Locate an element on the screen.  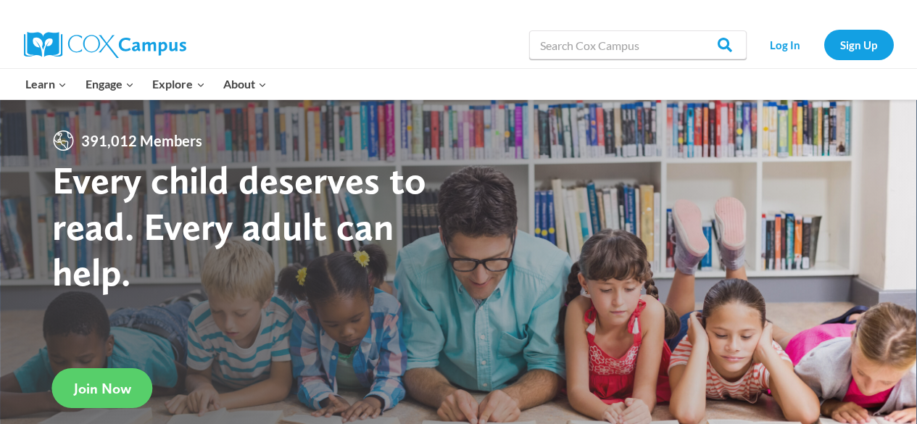
span: Join Now is located at coordinates (102, 389).